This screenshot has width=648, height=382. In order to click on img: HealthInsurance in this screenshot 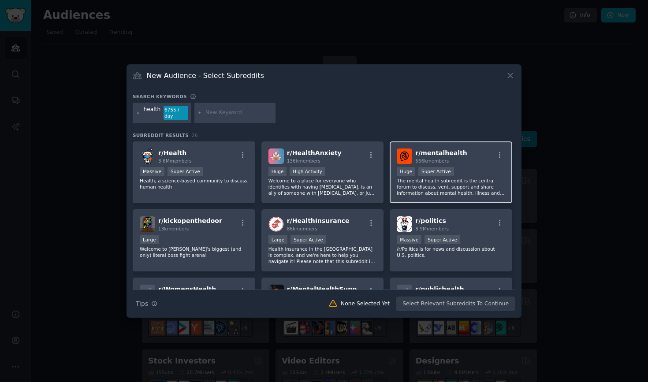, I will do `click(276, 224)`.